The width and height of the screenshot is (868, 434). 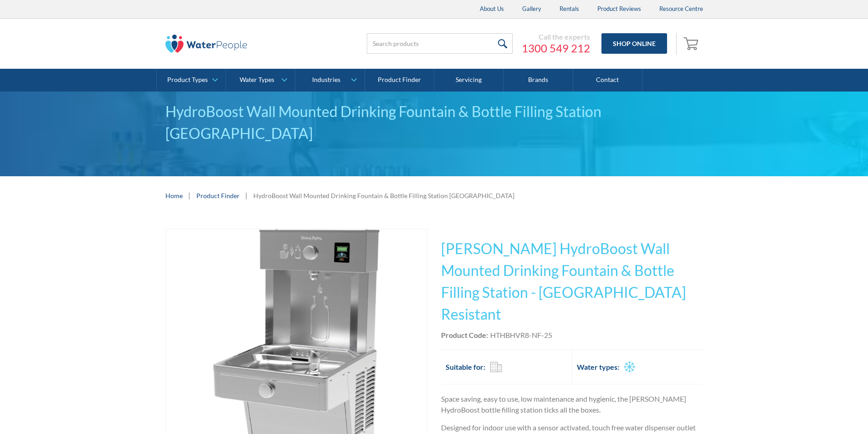 What do you see at coordinates (556, 48) in the screenshot?
I see `a: 1300 549 212` at bounding box center [556, 48].